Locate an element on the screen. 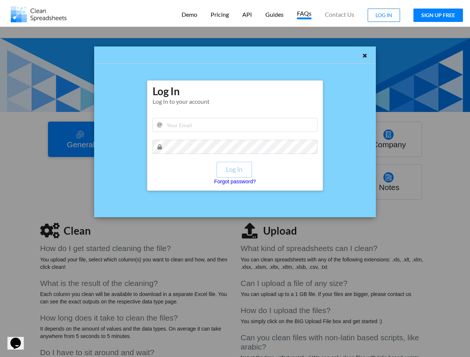 The height and width of the screenshot is (357, 470). p: Demo is located at coordinates (189, 15).